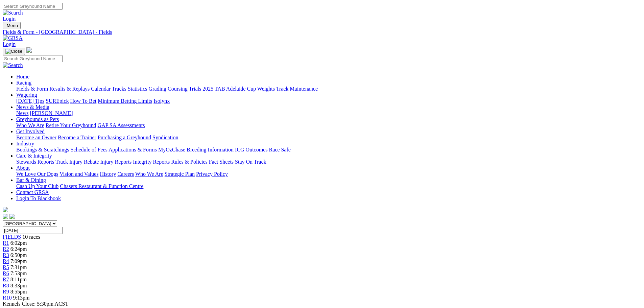 The image size is (644, 308). Describe the element at coordinates (6, 249) in the screenshot. I see `a: R2` at that location.